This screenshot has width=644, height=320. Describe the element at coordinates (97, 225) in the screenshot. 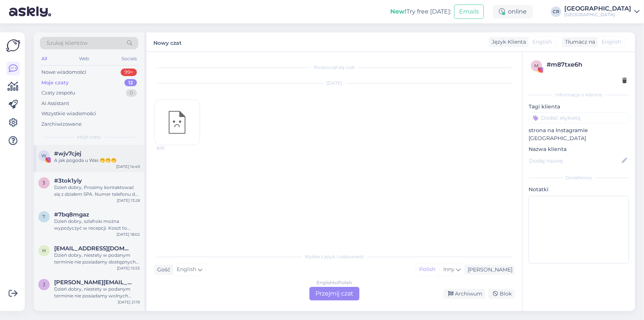

I see `div: Dzień dobry, szlafroki można wypożyczyć w recepcji. Koszt to 20PLN/szlafrok na cały pobyt.` at that location.